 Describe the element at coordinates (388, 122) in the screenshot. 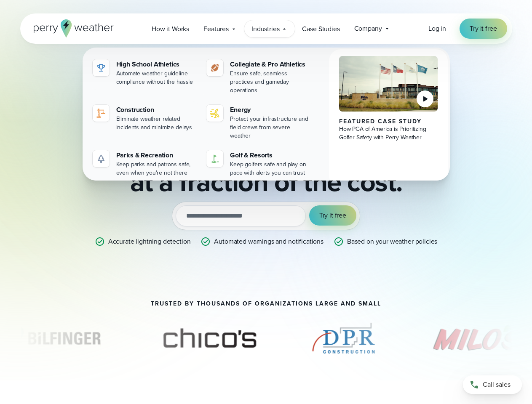

I see `div: Featured Case Study` at that location.